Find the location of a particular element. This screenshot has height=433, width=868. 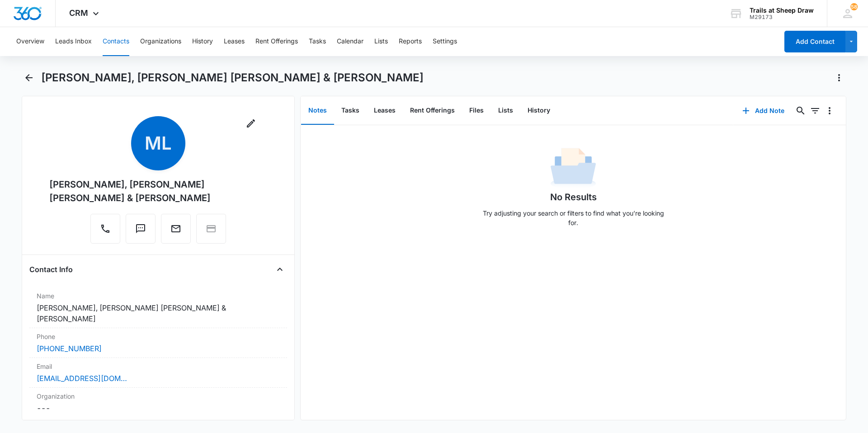

a: Email is located at coordinates (176, 231).